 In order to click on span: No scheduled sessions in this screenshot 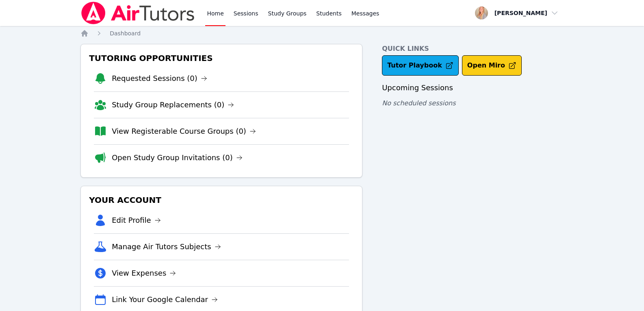, I will do `click(419, 103)`.